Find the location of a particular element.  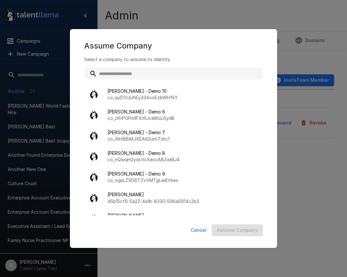

p: co_ogsLZSD6TZvVMTgLw8Vkex is located at coordinates (182, 180).